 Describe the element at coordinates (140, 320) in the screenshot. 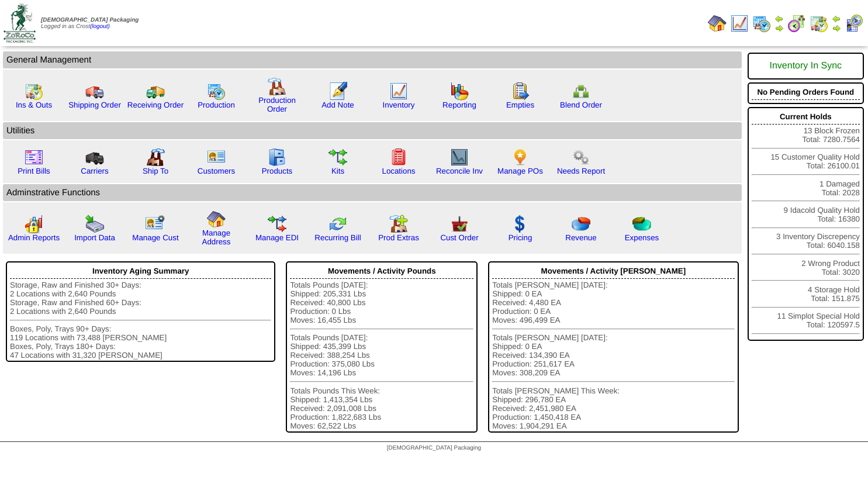

I see `div: Storage, Raw and Finished 30+ Days: 2 Locations with 2,640 Pounds Storage, Raw and Finished 60+ D...` at that location.